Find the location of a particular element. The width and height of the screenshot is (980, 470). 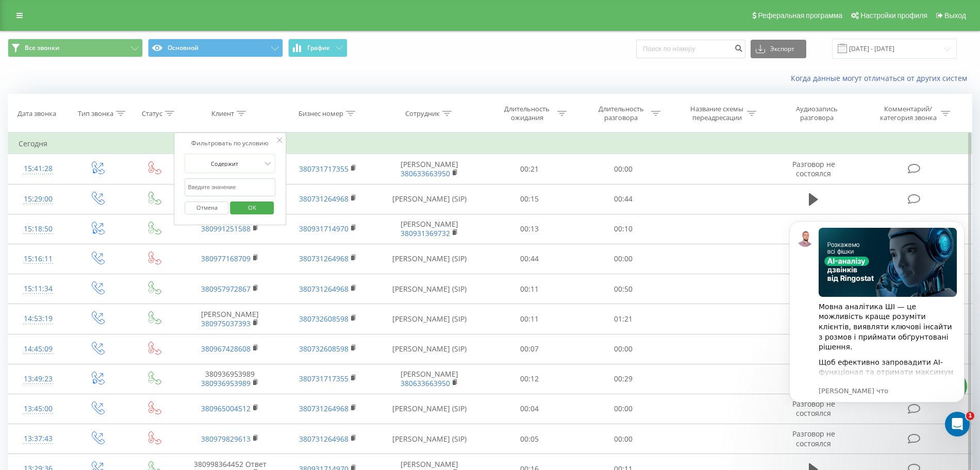

button: OK is located at coordinates (252, 208).